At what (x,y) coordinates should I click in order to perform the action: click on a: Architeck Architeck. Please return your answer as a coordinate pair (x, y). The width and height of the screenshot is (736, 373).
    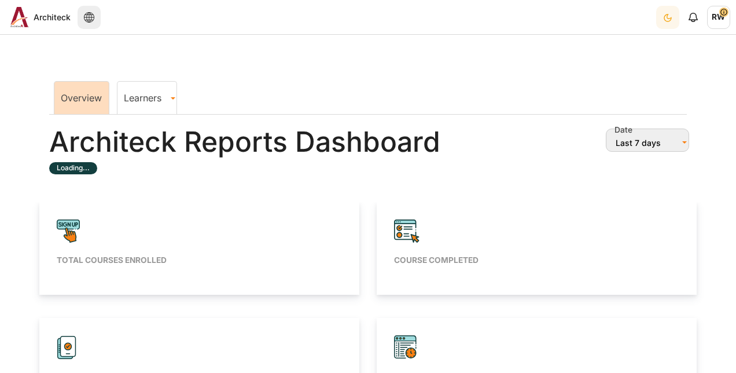
    Looking at the image, I should click on (38, 17).